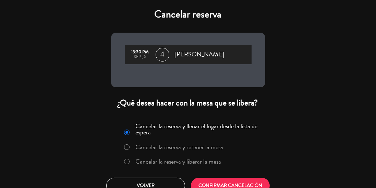 This screenshot has height=188, width=376. Describe the element at coordinates (198, 129) in the screenshot. I see `label: Cancelar la reserva y llenar el lugar desde la lista de espera` at that location.